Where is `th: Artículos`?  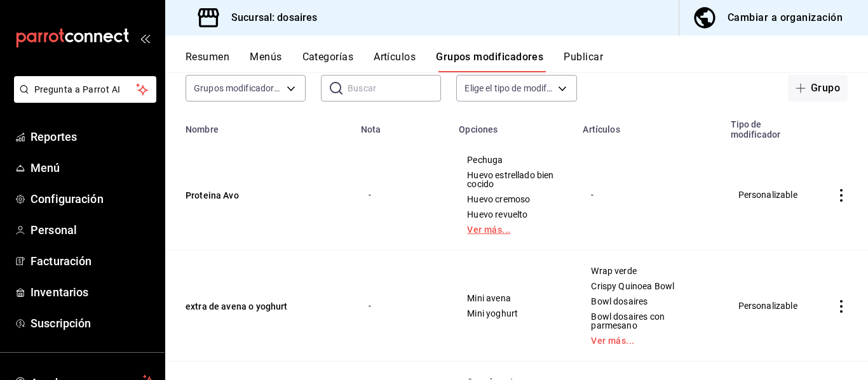
th: Artículos is located at coordinates (648, 126).